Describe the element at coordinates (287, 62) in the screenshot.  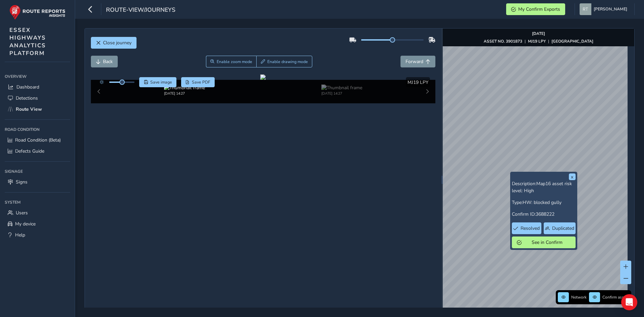
I see `span: Enable drawing mode` at that location.